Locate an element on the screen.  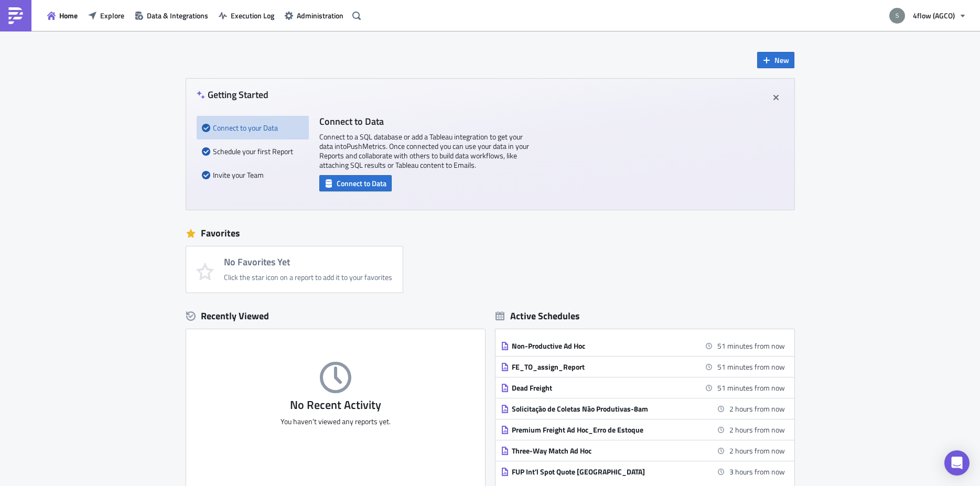
div: Solicitação de Coletas Não Produtivas-8am is located at coordinates (603, 409).